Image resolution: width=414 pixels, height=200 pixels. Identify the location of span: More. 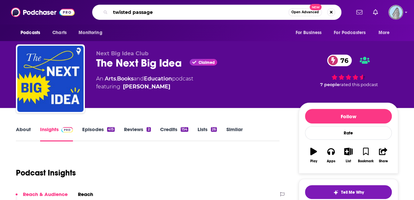
(384, 33).